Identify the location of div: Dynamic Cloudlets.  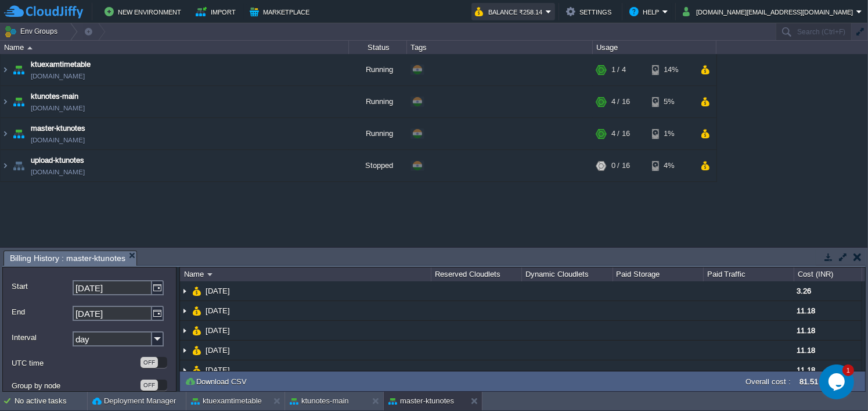
(567, 275).